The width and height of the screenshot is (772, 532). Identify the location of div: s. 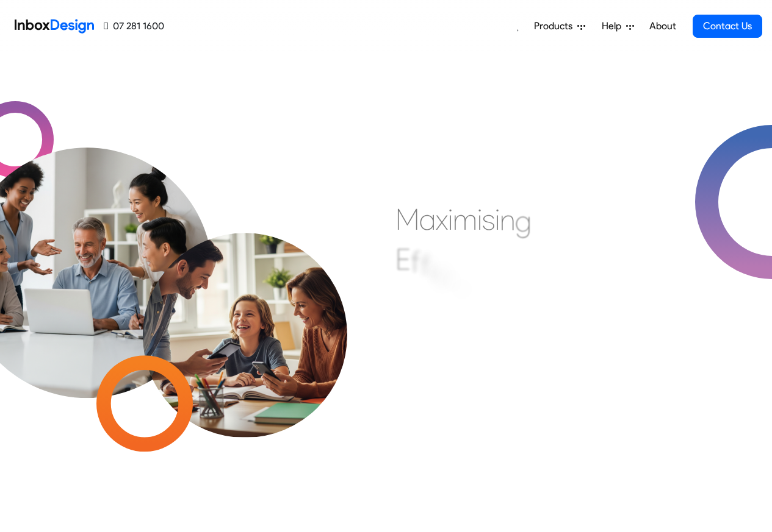
(488, 220).